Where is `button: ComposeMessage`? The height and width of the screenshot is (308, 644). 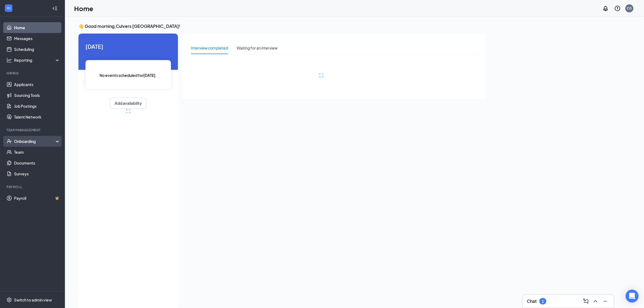 button: ComposeMessage is located at coordinates (586, 301).